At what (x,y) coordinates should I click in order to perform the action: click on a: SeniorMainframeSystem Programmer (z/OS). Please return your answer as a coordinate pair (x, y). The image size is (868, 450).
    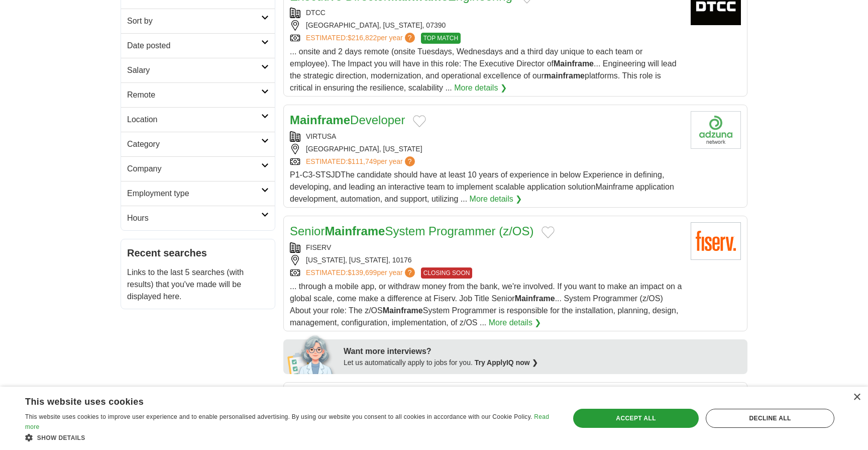
    Looking at the image, I should click on (411, 231).